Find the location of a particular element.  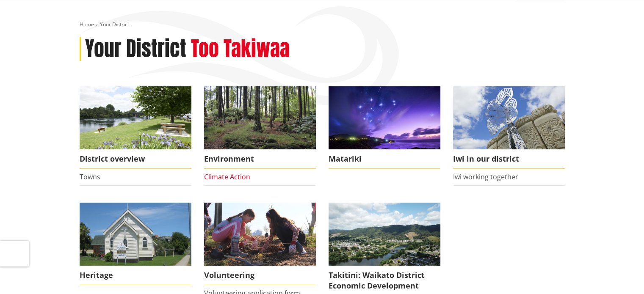

img: Raglan Church is located at coordinates (136, 234).